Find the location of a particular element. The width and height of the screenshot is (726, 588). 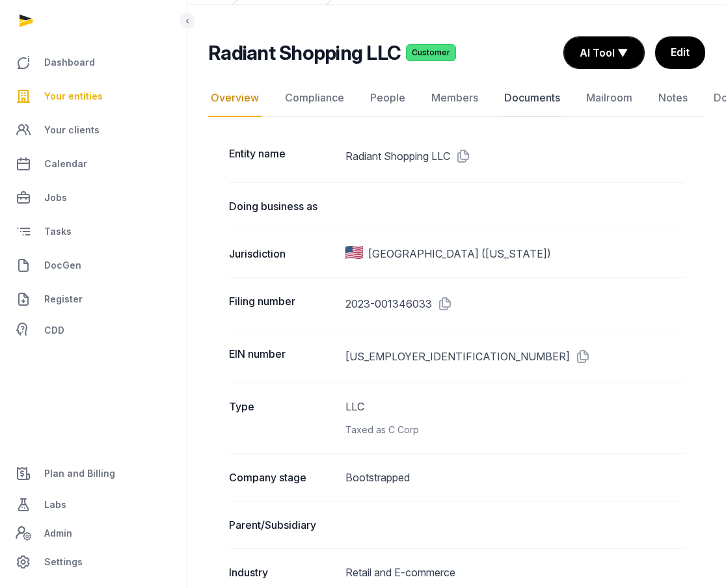

span: DocGen is located at coordinates (62, 265).